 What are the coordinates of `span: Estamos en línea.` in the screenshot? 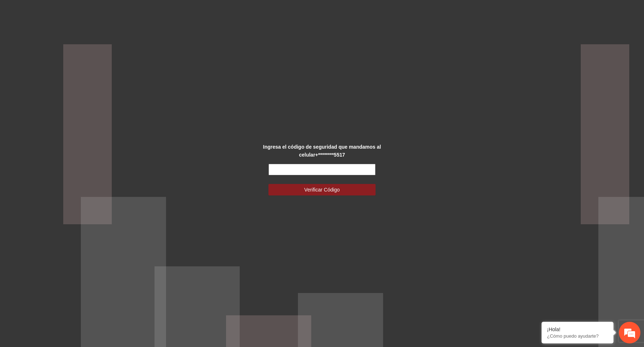 It's located at (70, 132).